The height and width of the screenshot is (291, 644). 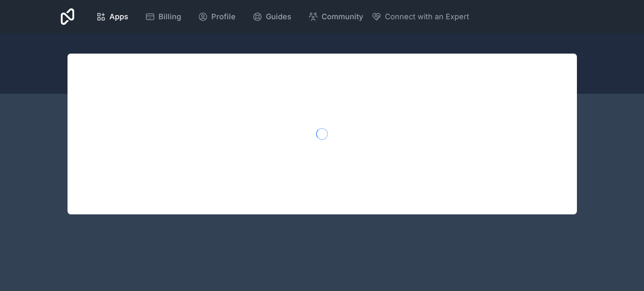 What do you see at coordinates (335, 17) in the screenshot?
I see `a: Community` at bounding box center [335, 17].